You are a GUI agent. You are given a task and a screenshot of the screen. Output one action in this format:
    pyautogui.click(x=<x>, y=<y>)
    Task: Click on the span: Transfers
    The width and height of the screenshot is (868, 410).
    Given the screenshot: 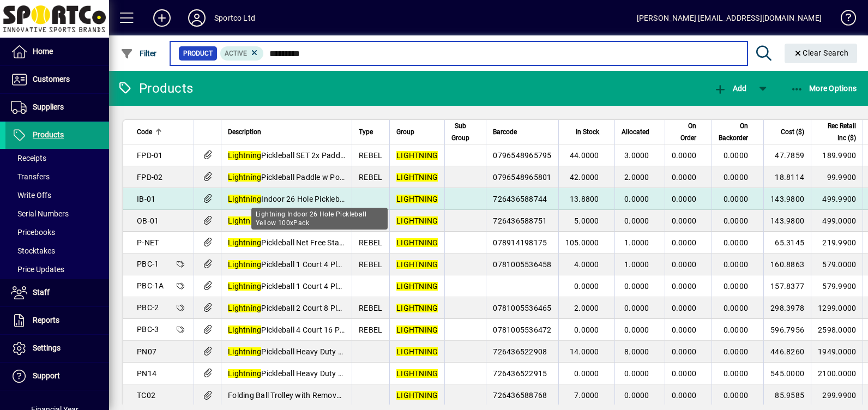 What is the action you would take?
    pyautogui.click(x=30, y=177)
    